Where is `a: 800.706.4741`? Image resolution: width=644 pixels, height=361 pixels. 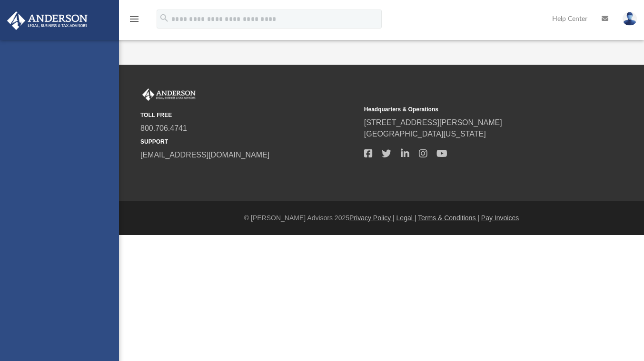
a: 800.706.4741 is located at coordinates (163, 128).